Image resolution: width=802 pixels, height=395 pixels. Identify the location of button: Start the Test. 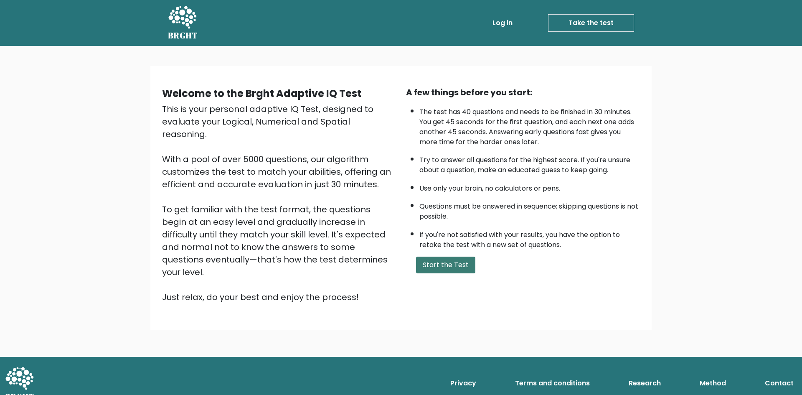
(446, 265).